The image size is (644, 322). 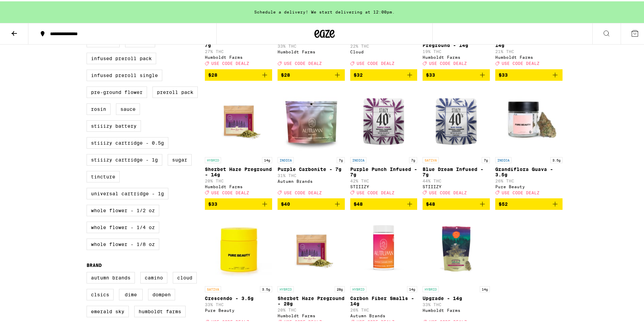 What do you see at coordinates (383, 300) in the screenshot?
I see `p: Carbon Fiber Smalls - 14g` at bounding box center [383, 300].